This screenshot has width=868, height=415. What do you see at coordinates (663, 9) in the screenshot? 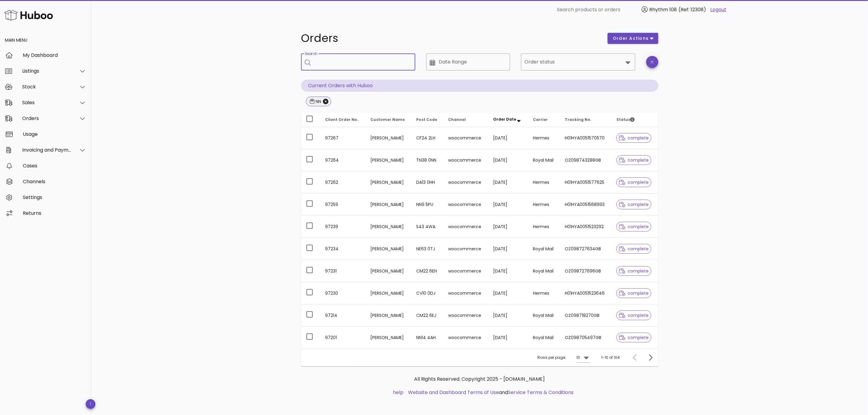
I see `span: Rhythm 108` at bounding box center [663, 9].